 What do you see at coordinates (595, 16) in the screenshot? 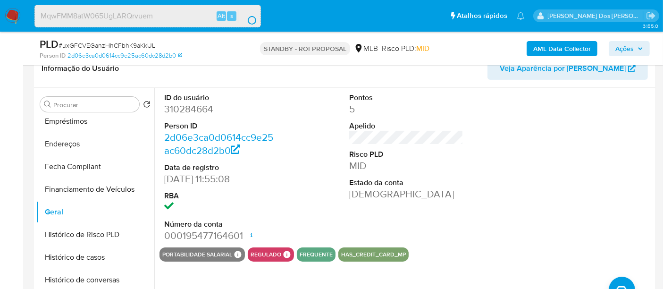
I see `p: renato.lopes@mercadopago.com.br` at bounding box center [595, 16].